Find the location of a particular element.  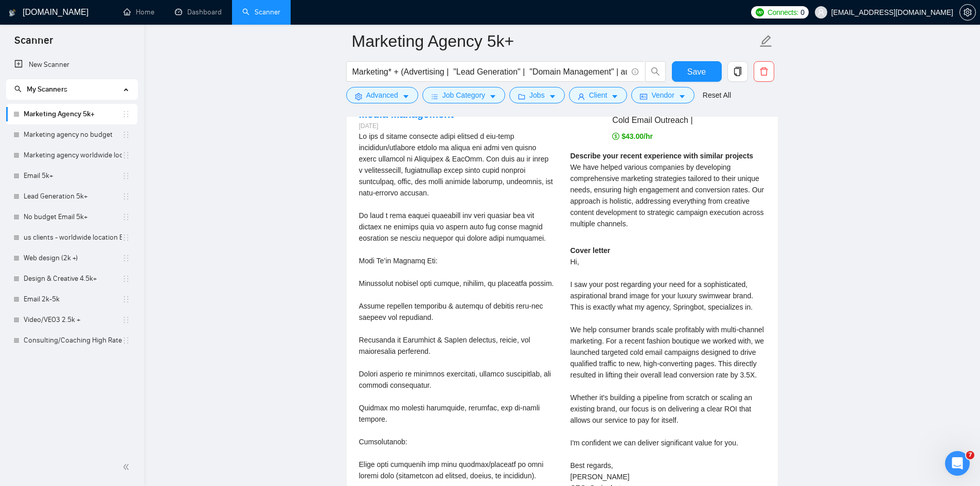

strong: Cover letter is located at coordinates (591, 250).